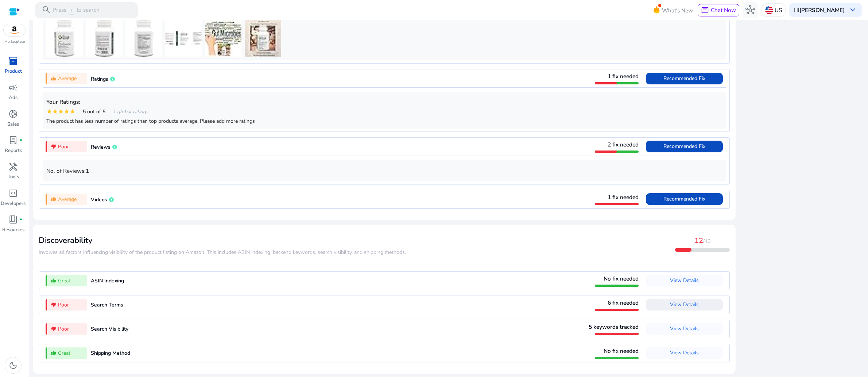  I want to click on span: Chat Now, so click(723, 10).